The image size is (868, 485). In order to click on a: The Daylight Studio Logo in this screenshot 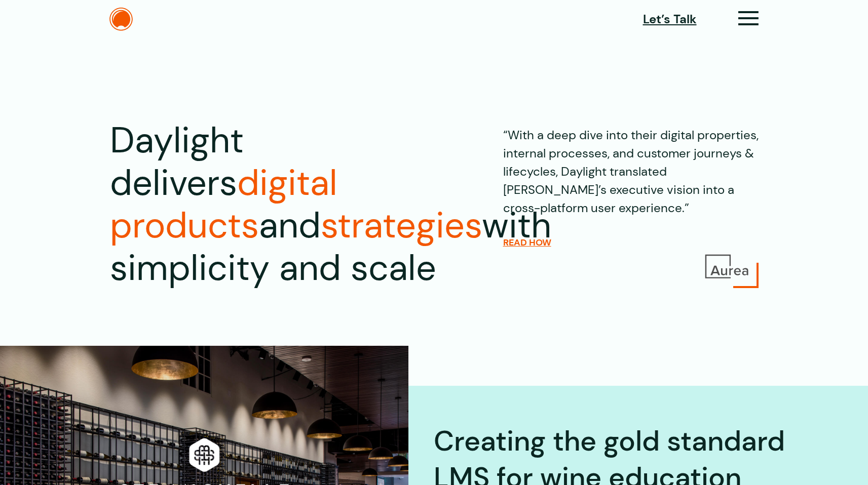, I will do `click(122, 19)`.